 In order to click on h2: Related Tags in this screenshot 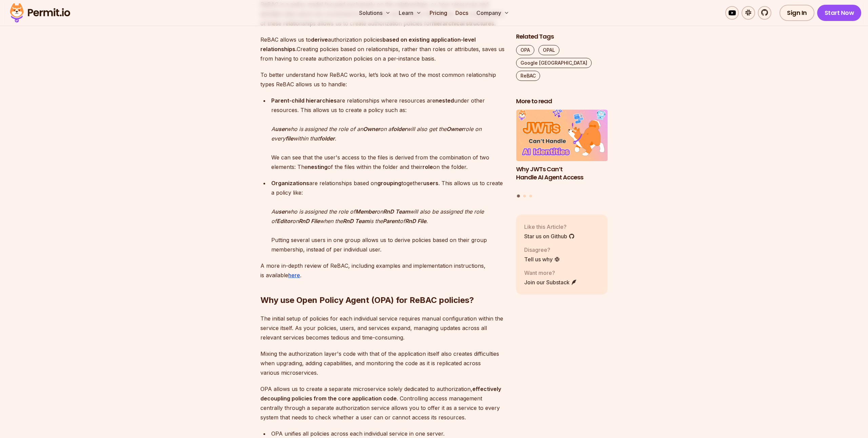, I will do `click(562, 36)`.